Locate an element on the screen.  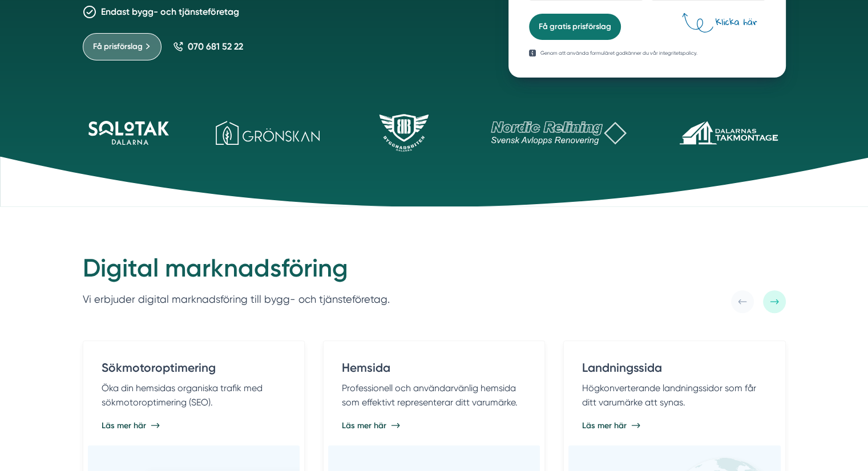
h4: Hemsida is located at coordinates (434, 369).